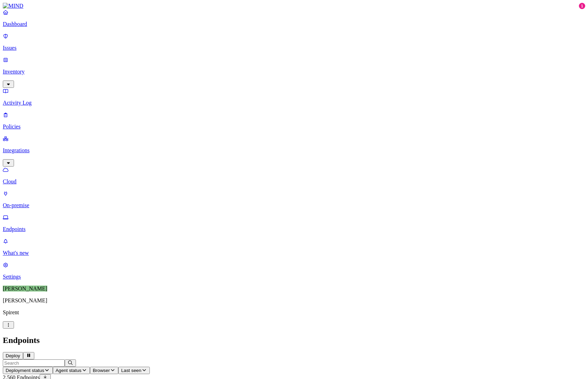 This screenshot has height=379, width=588. What do you see at coordinates (294, 24) in the screenshot?
I see `p: Dashboard` at bounding box center [294, 24].